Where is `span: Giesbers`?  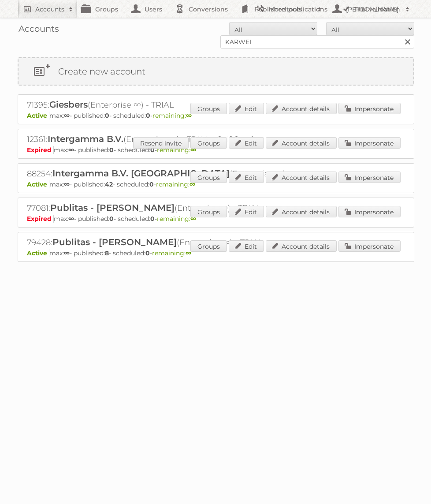 span: Giesbers is located at coordinates (68, 105).